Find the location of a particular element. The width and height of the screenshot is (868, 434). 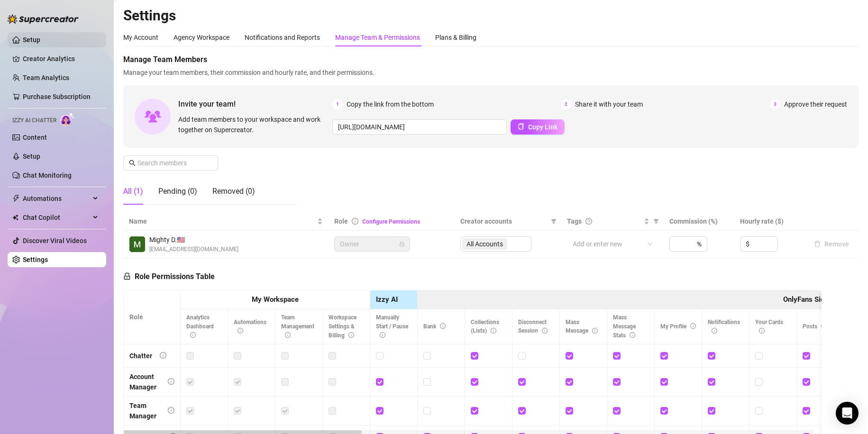

img: Chat Copilot is located at coordinates (15, 218).